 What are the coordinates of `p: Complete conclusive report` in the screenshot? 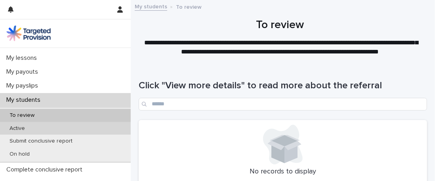 It's located at (46, 170).